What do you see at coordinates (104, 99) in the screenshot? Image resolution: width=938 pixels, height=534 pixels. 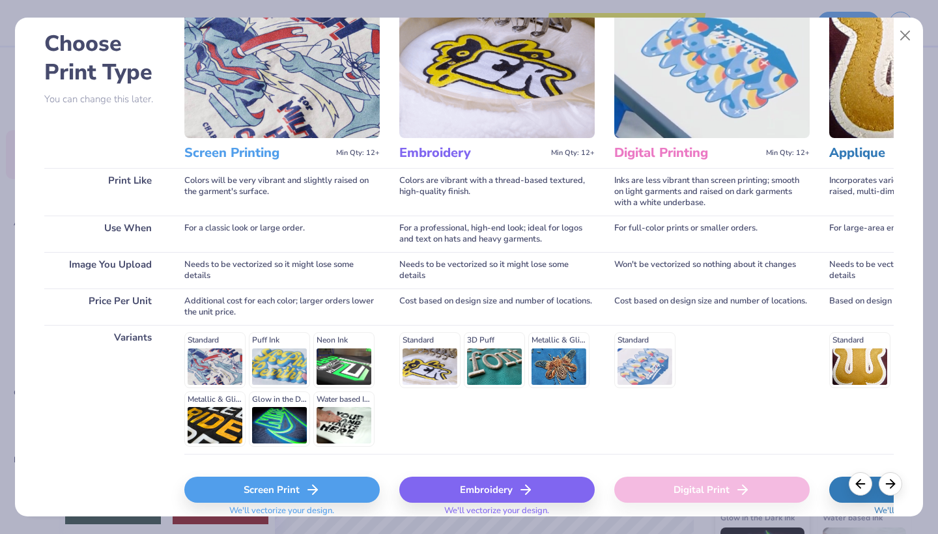 I see `p: You can change this later.` at bounding box center [104, 99].